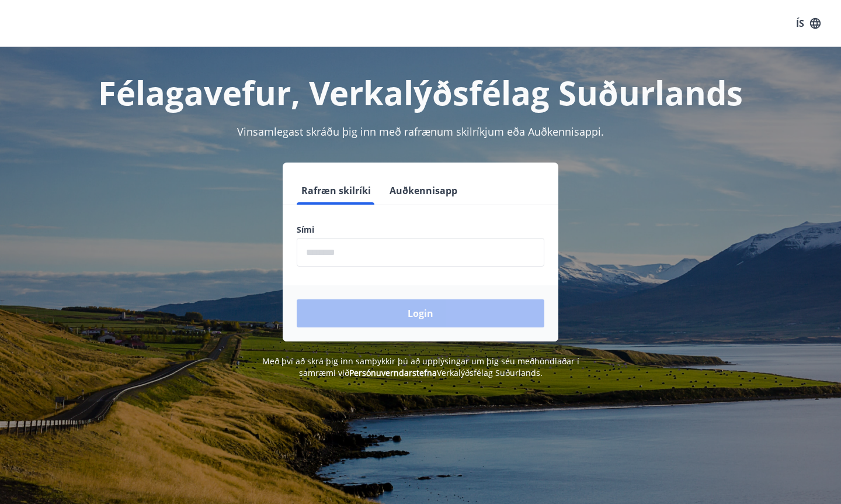 This screenshot has height=504, width=841. What do you see at coordinates (809, 23) in the screenshot?
I see `button: ÍS` at bounding box center [809, 23].